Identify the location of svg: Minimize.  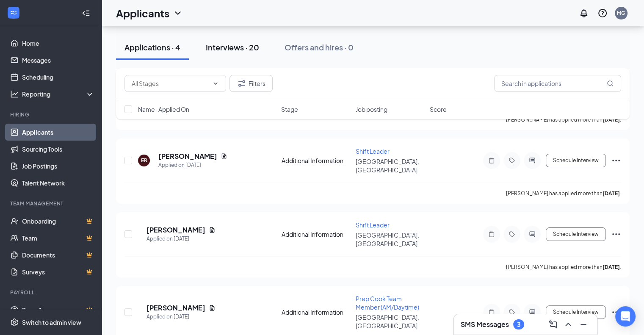
(584, 324).